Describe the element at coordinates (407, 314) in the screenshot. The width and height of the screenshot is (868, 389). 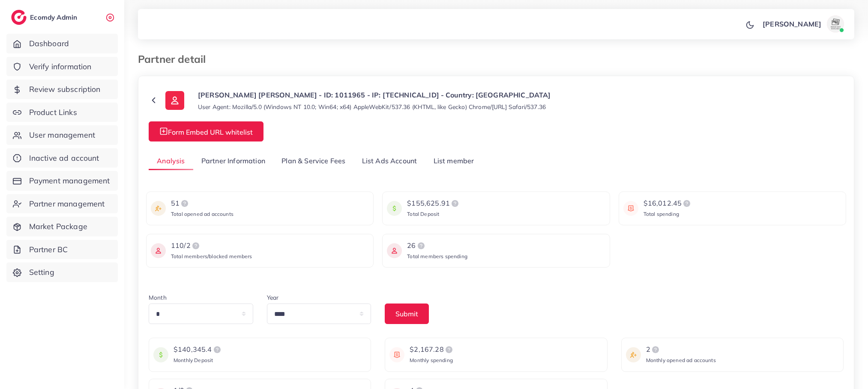
I see `button: Submit` at that location.